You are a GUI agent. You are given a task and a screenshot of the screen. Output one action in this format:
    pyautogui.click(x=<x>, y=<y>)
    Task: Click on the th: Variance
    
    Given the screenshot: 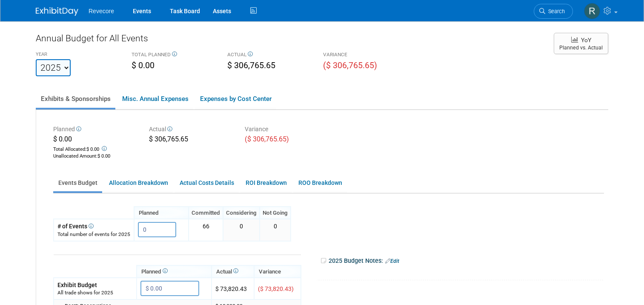 What is the action you would take?
    pyautogui.click(x=277, y=272)
    